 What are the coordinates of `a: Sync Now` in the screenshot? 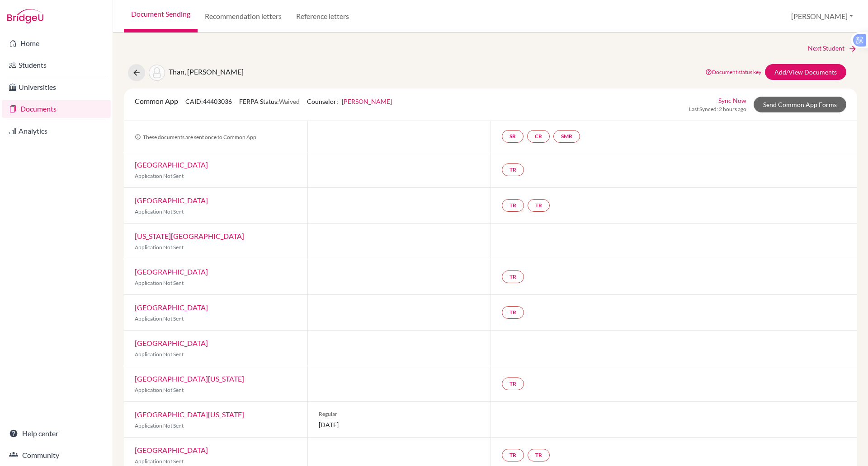 It's located at (733, 100).